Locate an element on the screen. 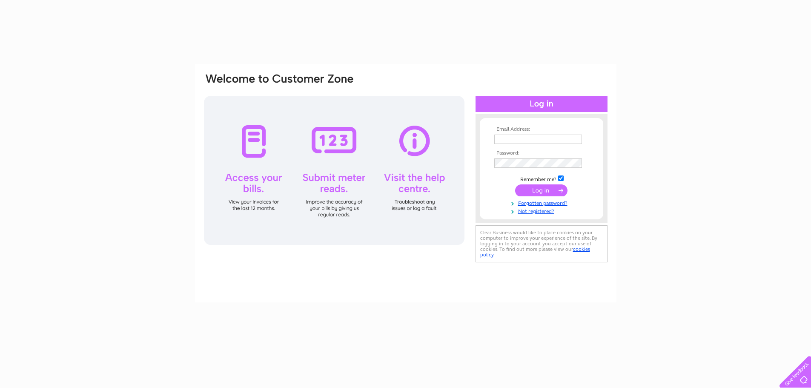 This screenshot has width=811, height=388. th: Password: is located at coordinates (542, 153).